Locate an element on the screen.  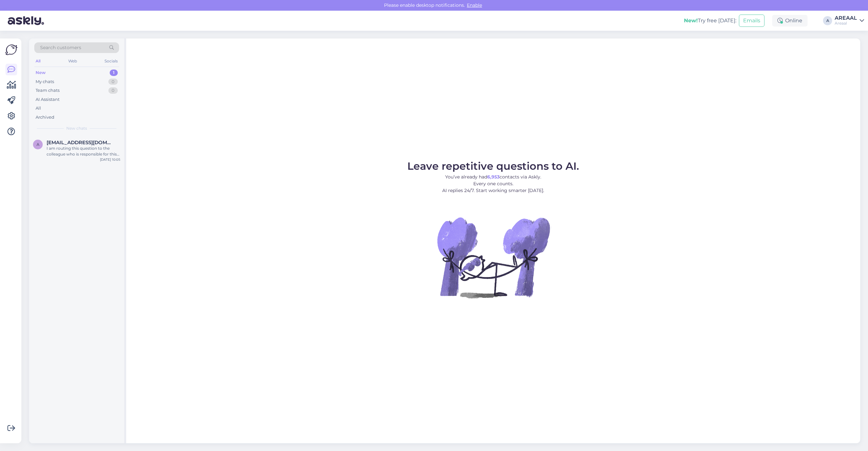
div: New is located at coordinates (41, 73).